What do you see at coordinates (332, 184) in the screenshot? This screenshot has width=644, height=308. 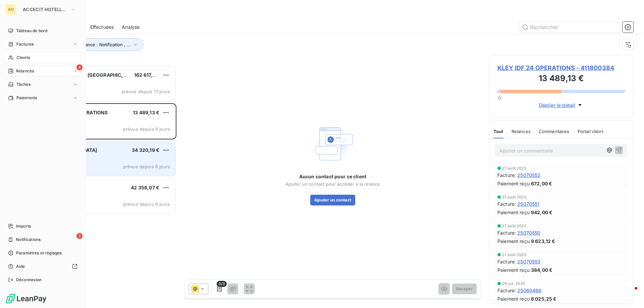 I see `span: Ajouter un contact pour accéder à la relance` at bounding box center [332, 184].